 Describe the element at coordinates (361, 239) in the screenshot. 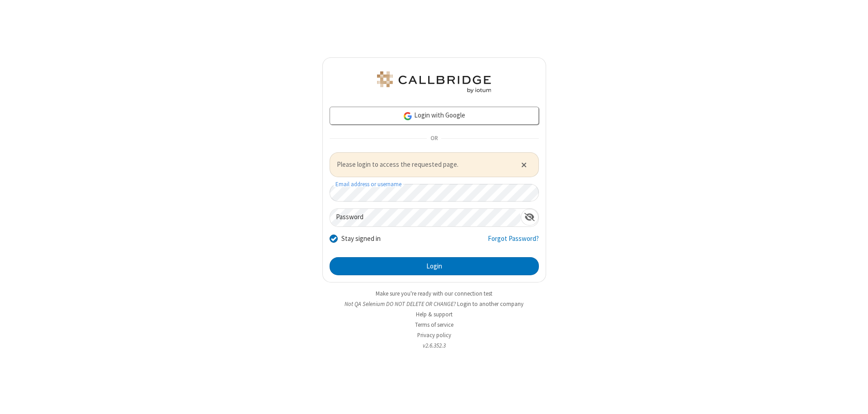

I see `label: Stay signed in` at that location.